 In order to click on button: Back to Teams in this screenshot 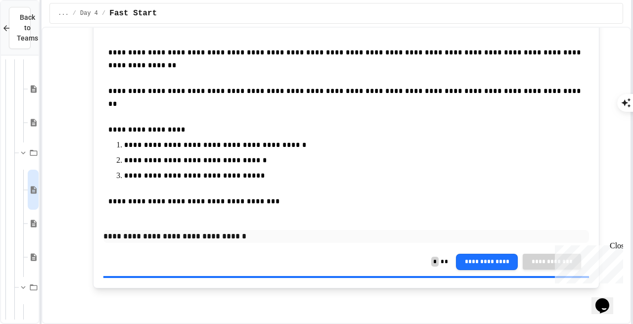, I will do `click(20, 28)`.